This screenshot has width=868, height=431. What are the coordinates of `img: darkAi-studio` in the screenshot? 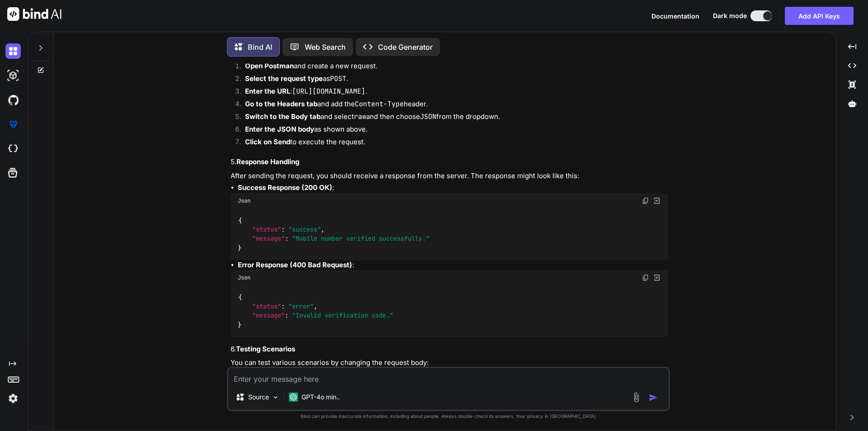 It's located at (13, 76).